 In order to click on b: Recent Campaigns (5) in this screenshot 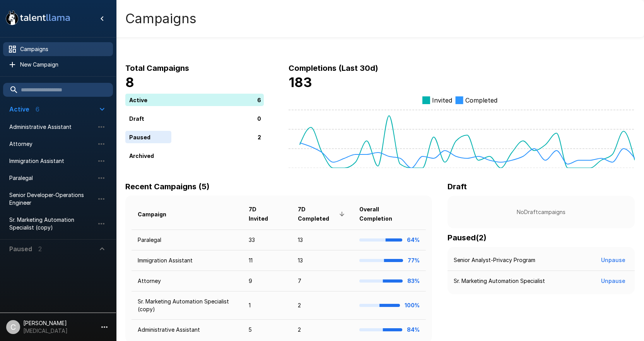, I will do `click(167, 187)`.